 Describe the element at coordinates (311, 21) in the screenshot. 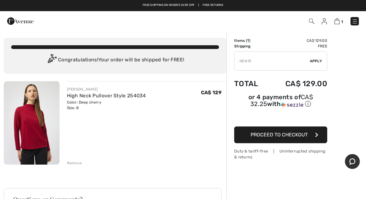

I see `img: Search` at that location.